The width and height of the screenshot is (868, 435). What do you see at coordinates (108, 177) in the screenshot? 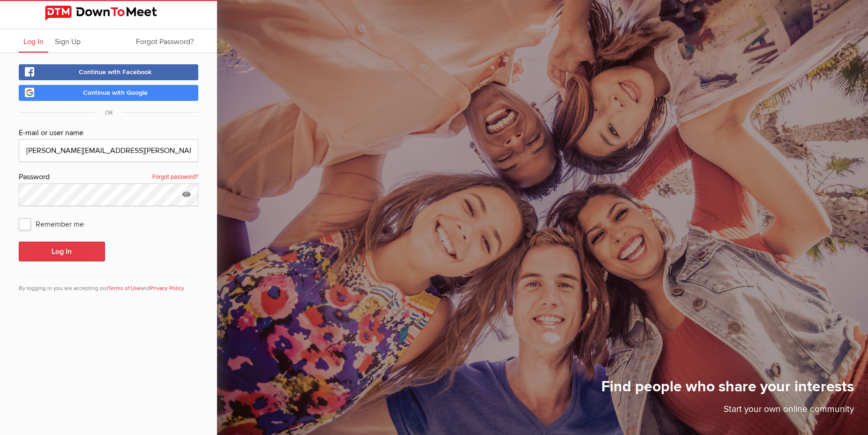
I see `div: Password` at bounding box center [108, 177].